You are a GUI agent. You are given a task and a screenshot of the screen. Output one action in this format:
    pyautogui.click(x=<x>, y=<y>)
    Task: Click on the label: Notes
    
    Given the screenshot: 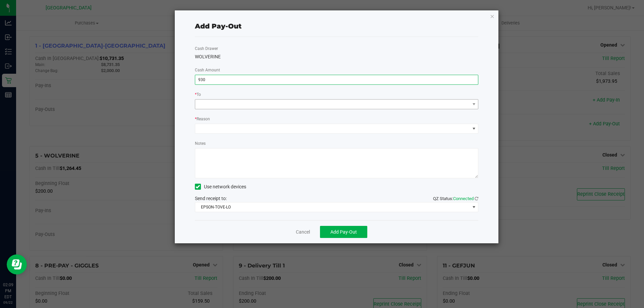 What is the action you would take?
    pyautogui.click(x=200, y=143)
    